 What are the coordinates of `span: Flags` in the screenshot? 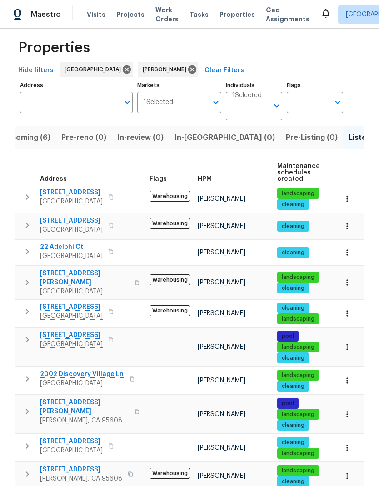 It's located at (158, 179).